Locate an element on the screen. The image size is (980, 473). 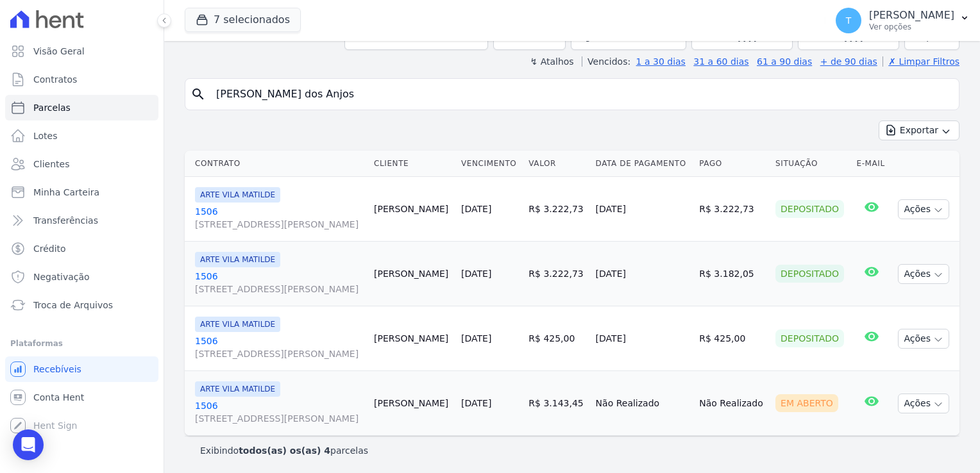
div: Open Intercom Messenger is located at coordinates (28, 445).